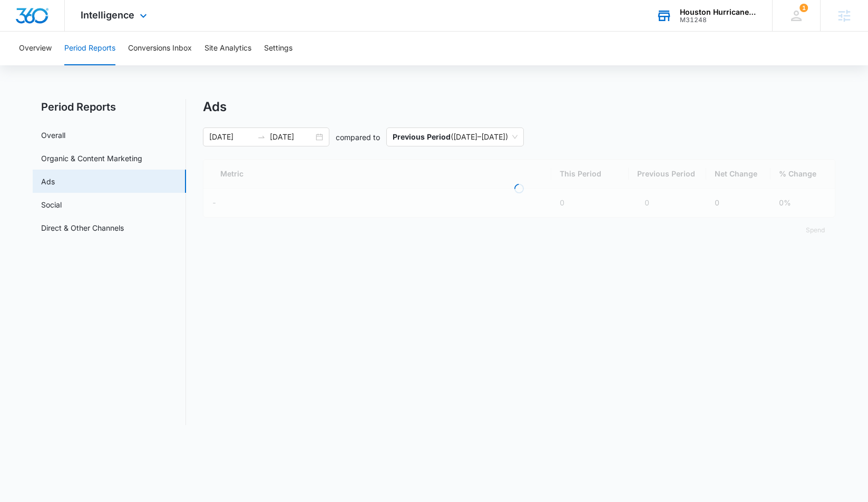 The image size is (868, 502). I want to click on a: Ads, so click(48, 181).